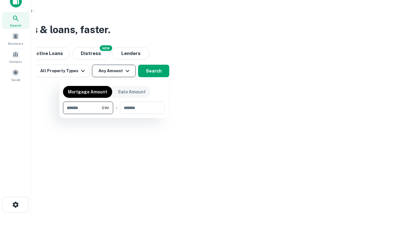  I want to click on p: Mortgage Amount, so click(88, 92).